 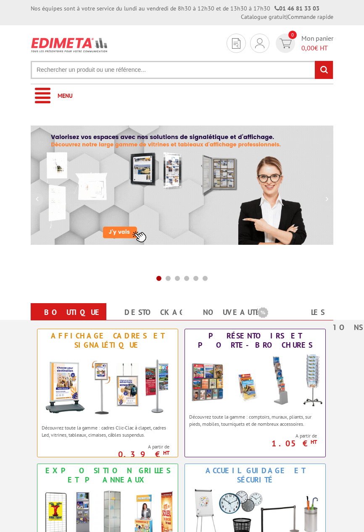 I want to click on div: Accueil Guidage et Sécurité, so click(x=255, y=475).